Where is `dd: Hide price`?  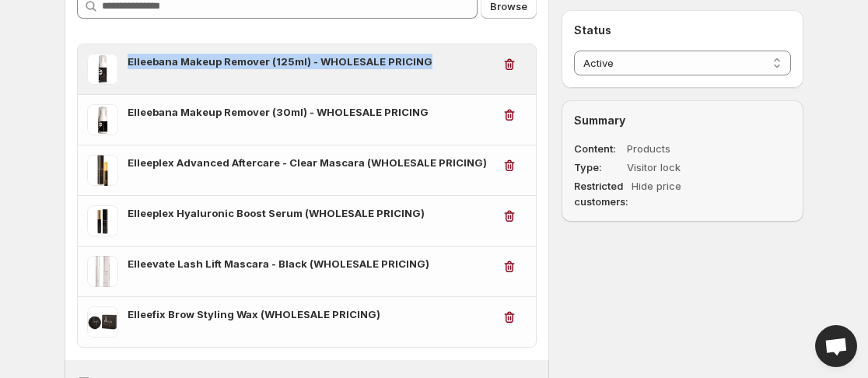
dd: Hide price is located at coordinates (692, 194).